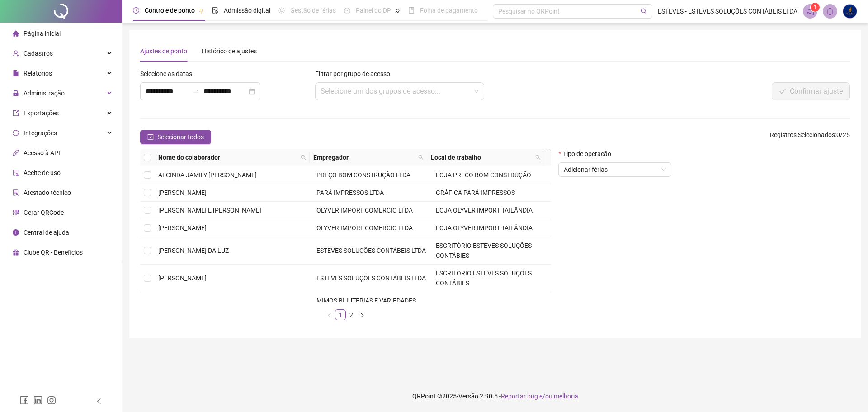 This screenshot has height=412, width=868. What do you see at coordinates (24, 400) in the screenshot?
I see `span: facebook` at bounding box center [24, 400].